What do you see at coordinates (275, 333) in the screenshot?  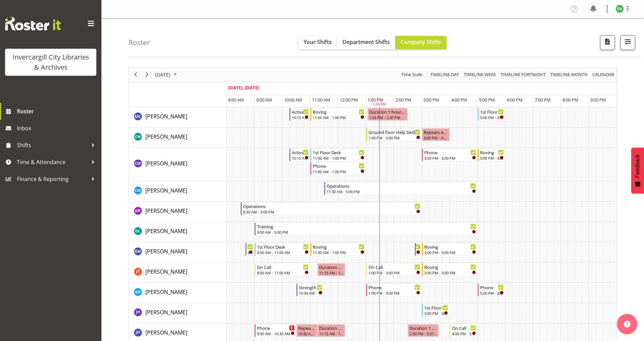 I see `div: 9:00 AM - 10:30 AM` at bounding box center [275, 333].